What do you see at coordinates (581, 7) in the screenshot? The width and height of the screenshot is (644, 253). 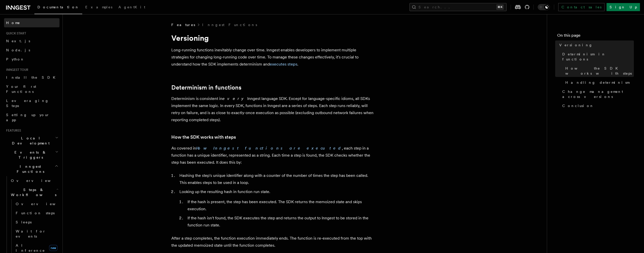 I see `a: Contact sales` at bounding box center [581, 7].